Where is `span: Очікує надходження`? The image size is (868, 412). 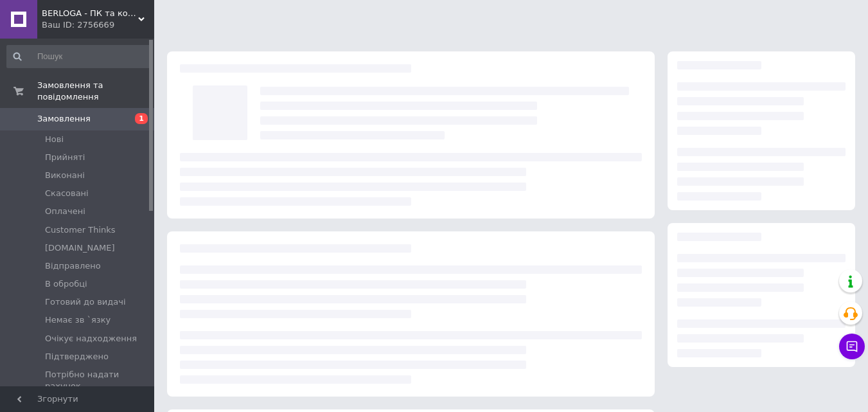
span: Очікує надходження is located at coordinates (90, 339).